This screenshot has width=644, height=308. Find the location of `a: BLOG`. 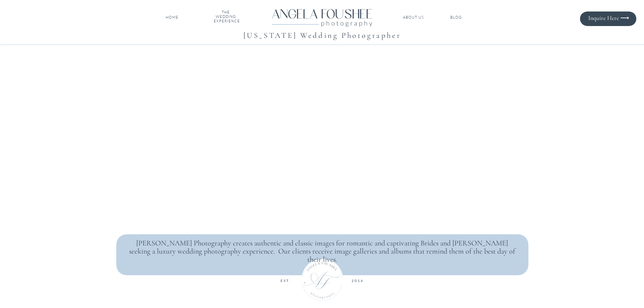

a: BLOG is located at coordinates (456, 17).